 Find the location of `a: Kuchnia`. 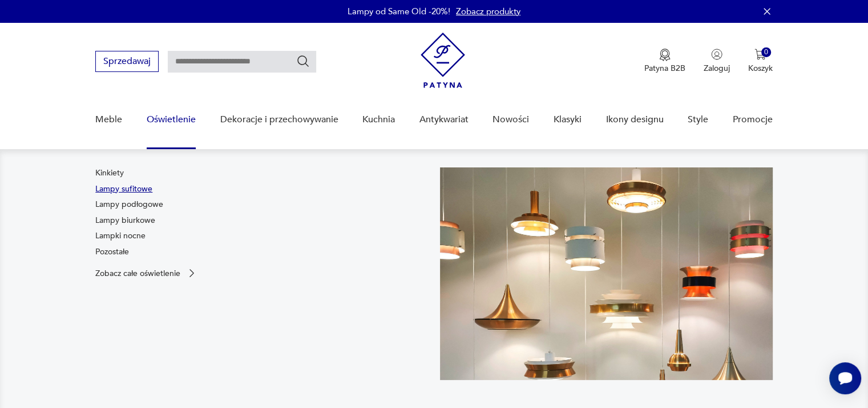

a: Kuchnia is located at coordinates (379, 119).